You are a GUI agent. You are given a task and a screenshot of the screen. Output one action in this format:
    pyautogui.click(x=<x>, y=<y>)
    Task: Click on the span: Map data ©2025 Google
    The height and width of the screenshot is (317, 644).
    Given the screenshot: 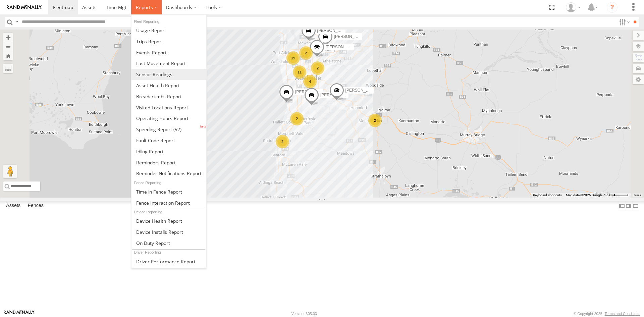 What is the action you would take?
    pyautogui.click(x=584, y=195)
    